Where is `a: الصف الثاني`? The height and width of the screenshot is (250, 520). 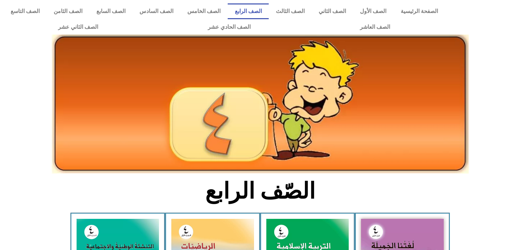
a: الصف الثاني is located at coordinates (332, 11).